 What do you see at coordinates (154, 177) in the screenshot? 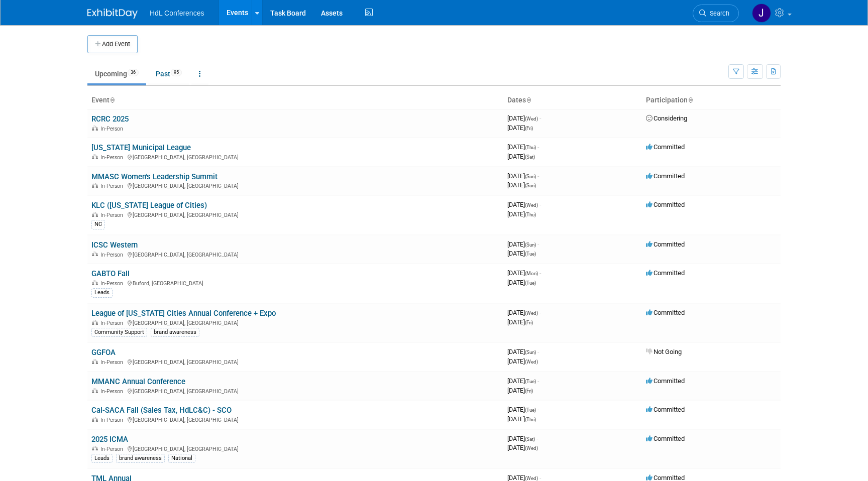
I see `a: MMASC Women's Leadership Summit` at bounding box center [154, 177].